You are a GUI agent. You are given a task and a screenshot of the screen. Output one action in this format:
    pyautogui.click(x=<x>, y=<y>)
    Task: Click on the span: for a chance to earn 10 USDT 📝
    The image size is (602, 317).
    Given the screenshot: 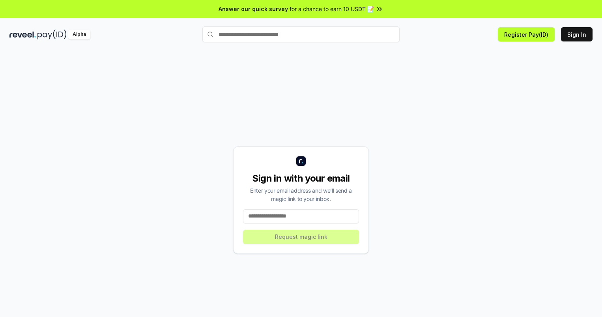 What is the action you would take?
    pyautogui.click(x=332, y=9)
    